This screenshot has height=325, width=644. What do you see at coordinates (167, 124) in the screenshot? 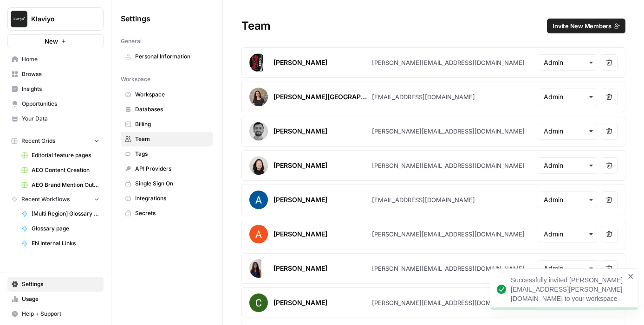
I see `a: Billing` at bounding box center [167, 124].